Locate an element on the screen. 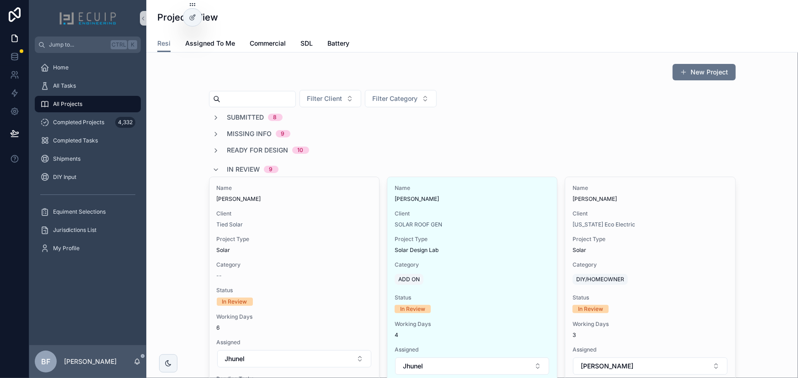 This screenshot has width=798, height=378. a: Home is located at coordinates (88, 68).